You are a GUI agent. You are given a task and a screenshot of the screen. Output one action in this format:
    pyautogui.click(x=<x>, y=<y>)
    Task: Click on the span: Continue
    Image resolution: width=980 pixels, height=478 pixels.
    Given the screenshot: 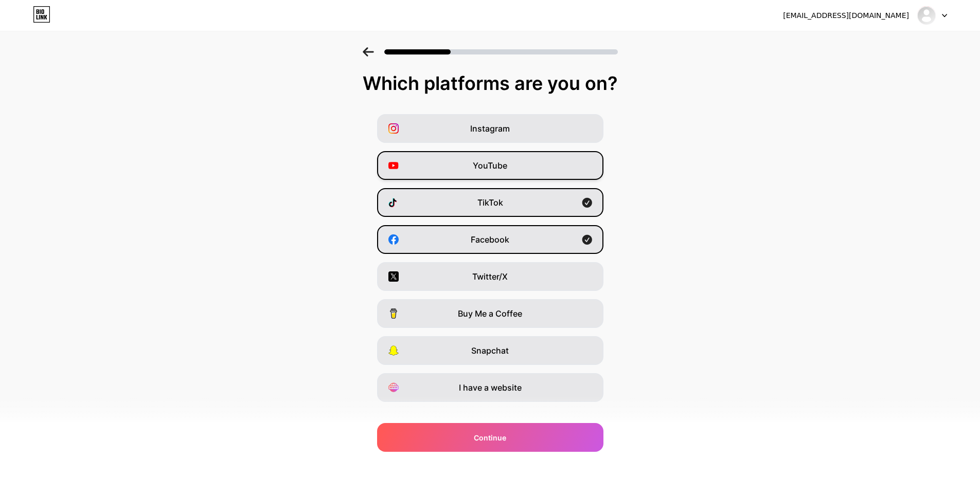 What is the action you would take?
    pyautogui.click(x=490, y=438)
    